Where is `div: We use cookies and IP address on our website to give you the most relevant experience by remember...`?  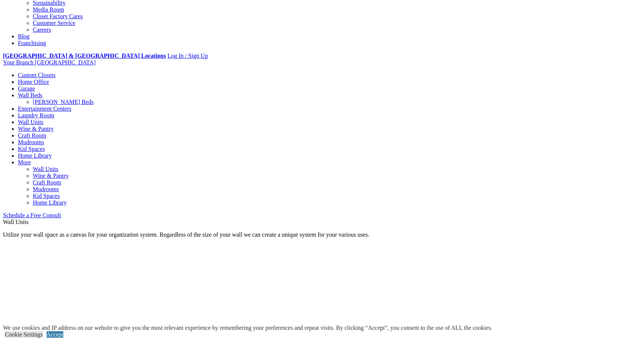
div: We use cookies and IP address on our website to give you the most relevant experience by remember... is located at coordinates (247, 328).